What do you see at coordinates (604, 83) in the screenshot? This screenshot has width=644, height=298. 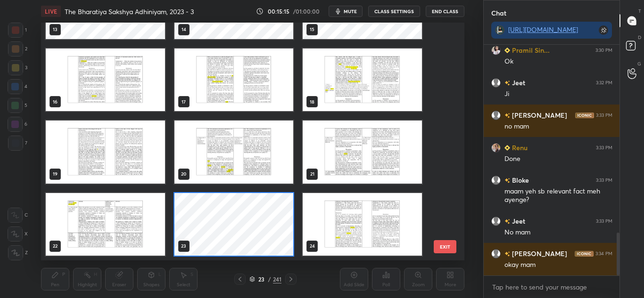 I see `div: 3:32 PM` at bounding box center [604, 83].